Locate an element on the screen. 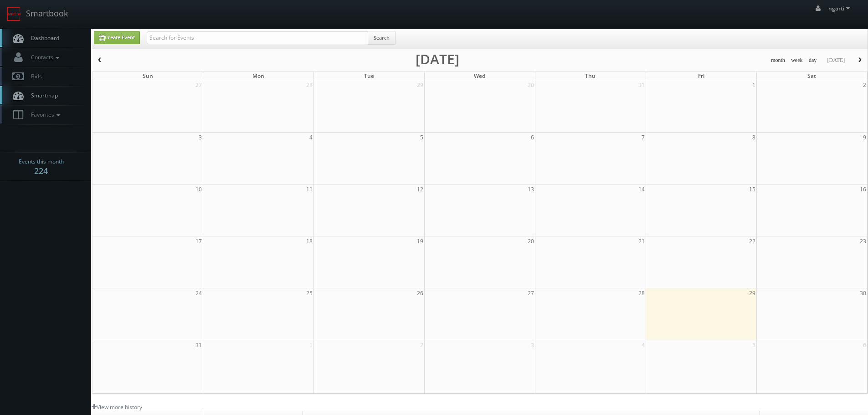 This screenshot has width=868, height=415. span: Sun is located at coordinates (147, 75).